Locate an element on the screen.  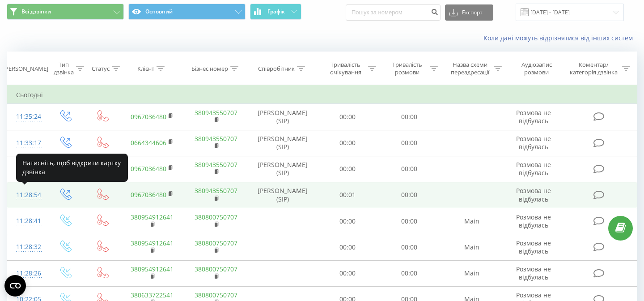
div: 11:28:26 is located at coordinates (27, 273).